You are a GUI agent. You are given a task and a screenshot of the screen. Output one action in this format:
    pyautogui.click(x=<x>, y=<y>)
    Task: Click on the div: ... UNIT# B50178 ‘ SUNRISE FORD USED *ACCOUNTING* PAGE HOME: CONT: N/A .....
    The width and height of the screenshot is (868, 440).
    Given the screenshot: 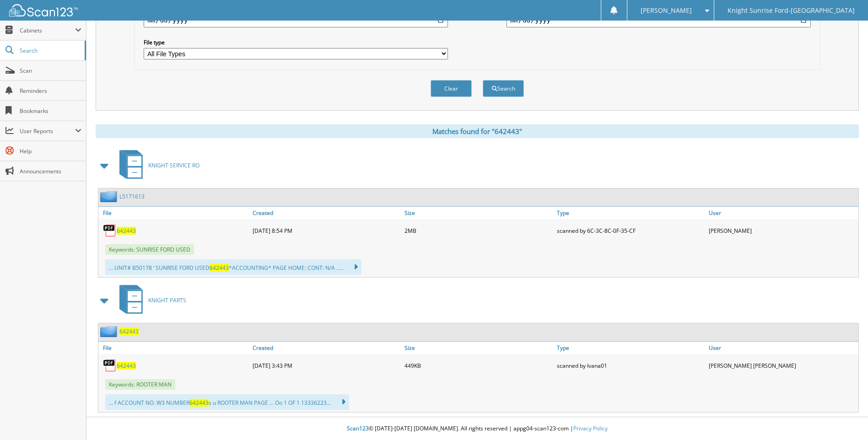 What is the action you would take?
    pyautogui.click(x=233, y=267)
    